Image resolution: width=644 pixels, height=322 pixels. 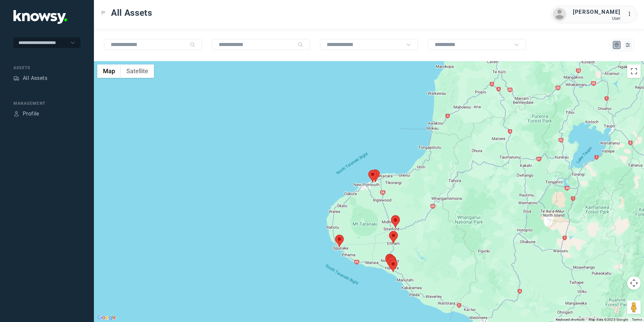 I want to click on div: Toggle Menu, so click(x=103, y=13).